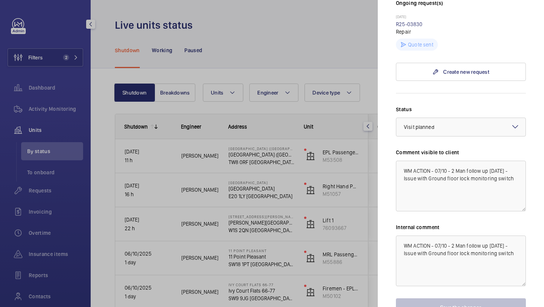 The width and height of the screenshot is (544, 307). What do you see at coordinates (461, 32) in the screenshot?
I see `p: Repair` at bounding box center [461, 32].